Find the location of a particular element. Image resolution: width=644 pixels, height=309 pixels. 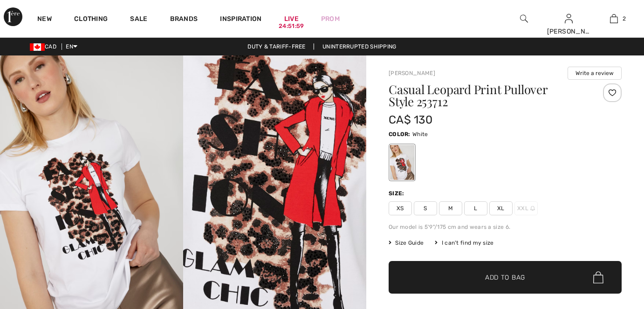

div: 24:51:59 is located at coordinates (291, 26).